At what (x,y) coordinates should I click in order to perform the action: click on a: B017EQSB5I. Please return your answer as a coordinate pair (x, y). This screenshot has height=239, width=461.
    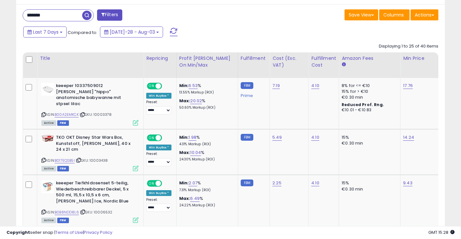
    Looking at the image, I should click on (65, 161).